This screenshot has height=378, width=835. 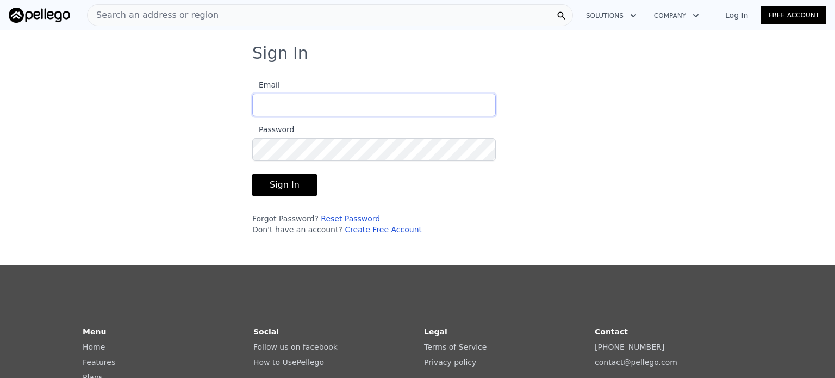 I want to click on span: Search an address or region, so click(x=153, y=15).